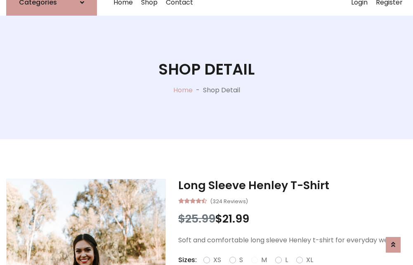 The image size is (413, 265). Describe the element at coordinates (187, 260) in the screenshot. I see `p: Sizes:` at that location.